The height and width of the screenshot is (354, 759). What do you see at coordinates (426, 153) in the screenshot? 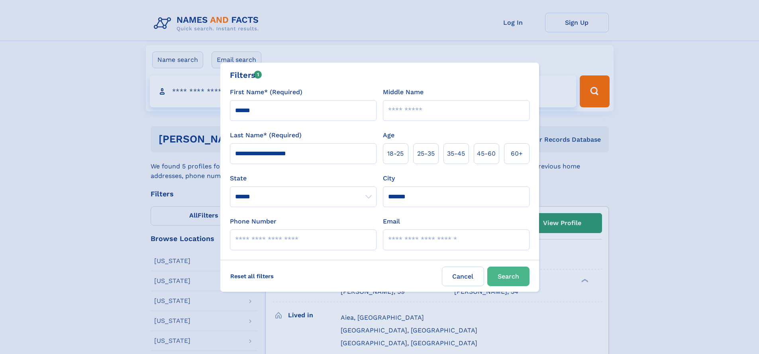
I see `span: 25‑35` at bounding box center [426, 153].